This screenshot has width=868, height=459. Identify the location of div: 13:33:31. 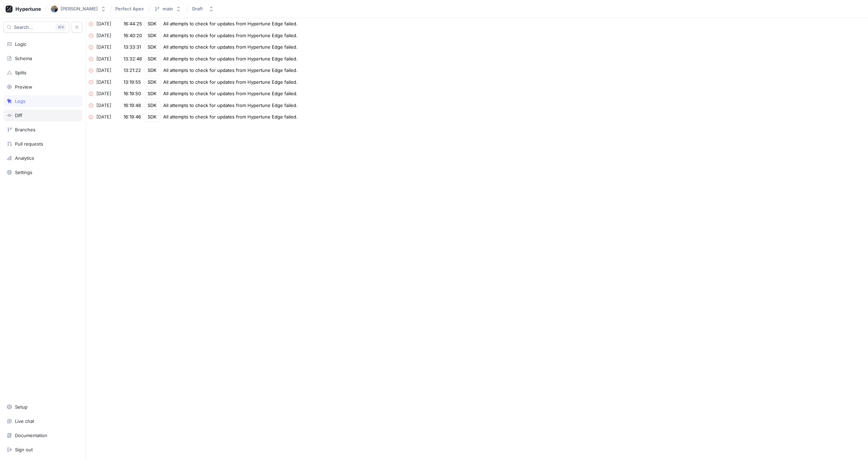
(134, 47).